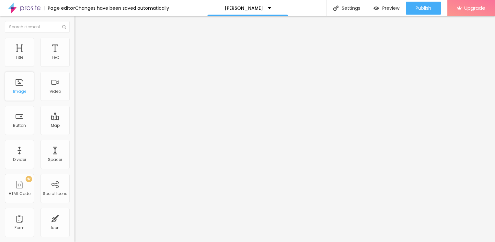 This screenshot has height=242, width=495. I want to click on div: Button, so click(19, 125).